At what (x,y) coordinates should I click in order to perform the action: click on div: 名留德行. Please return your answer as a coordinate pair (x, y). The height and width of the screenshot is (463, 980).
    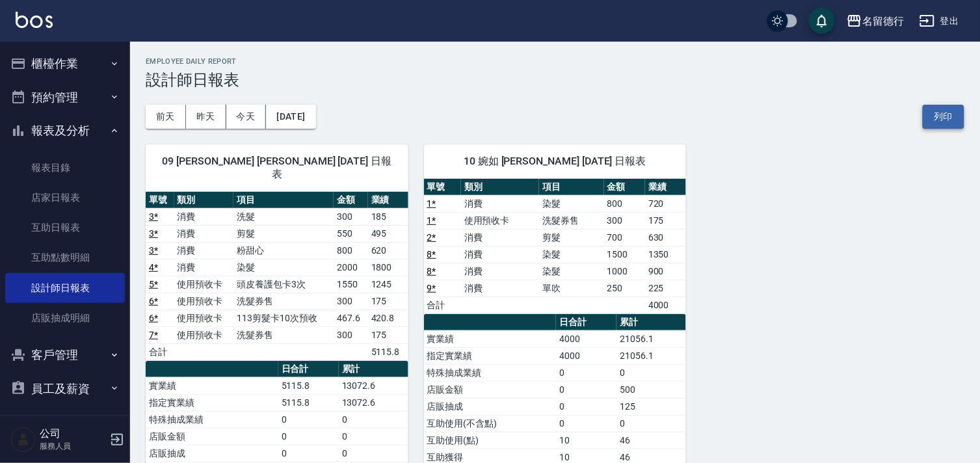
    Looking at the image, I should click on (883, 21).